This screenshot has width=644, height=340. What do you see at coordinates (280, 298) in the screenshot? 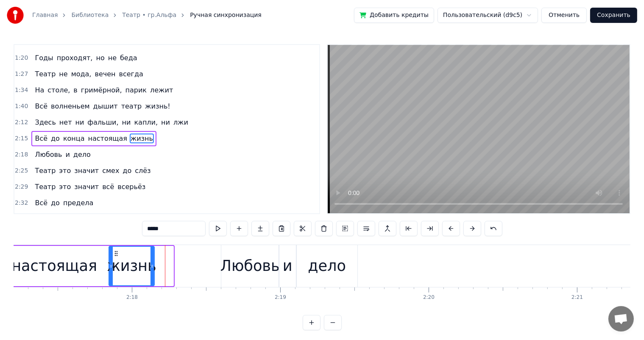
I see `div: 2:19` at bounding box center [280, 298].